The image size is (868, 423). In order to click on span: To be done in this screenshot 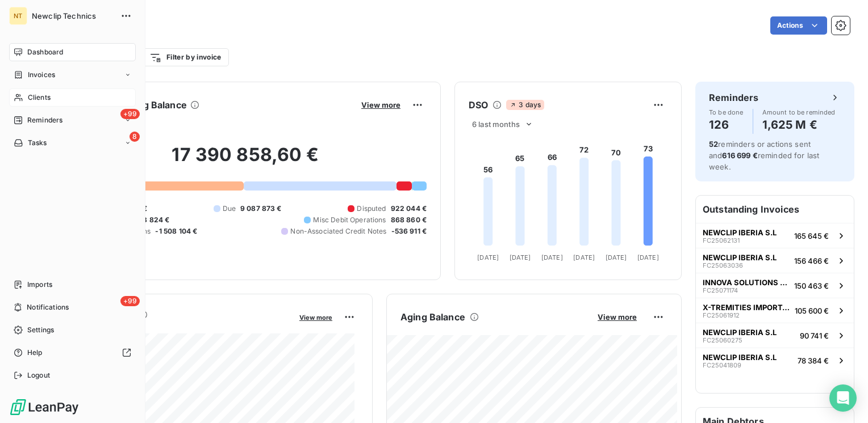, I will do `click(726, 112)`.